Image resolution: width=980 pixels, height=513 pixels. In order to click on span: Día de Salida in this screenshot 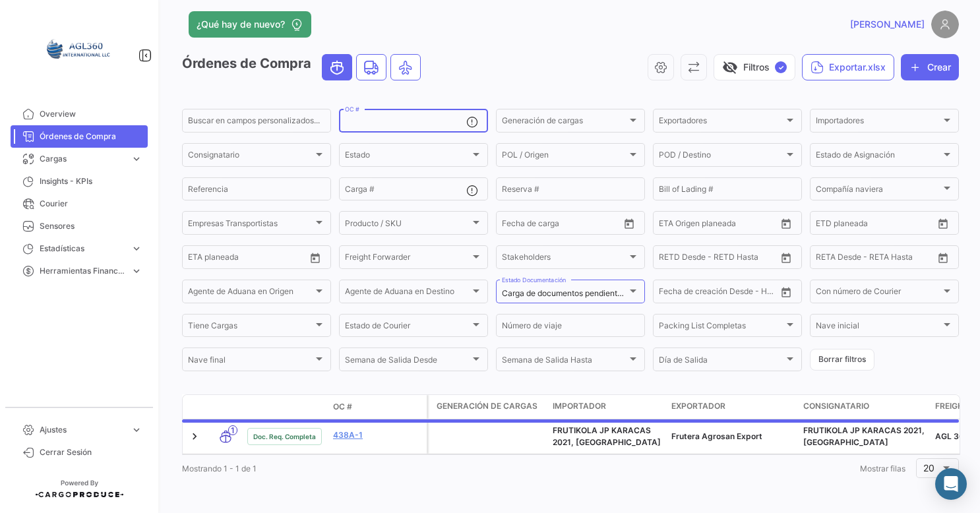, I will do `click(721, 362)`.